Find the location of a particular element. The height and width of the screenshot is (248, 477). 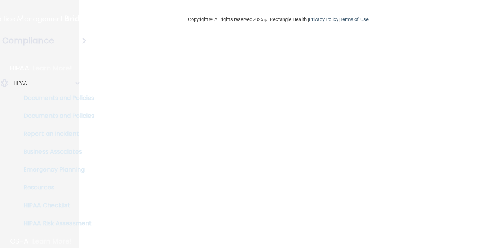

p: Report an Incident is located at coordinates (56, 134).